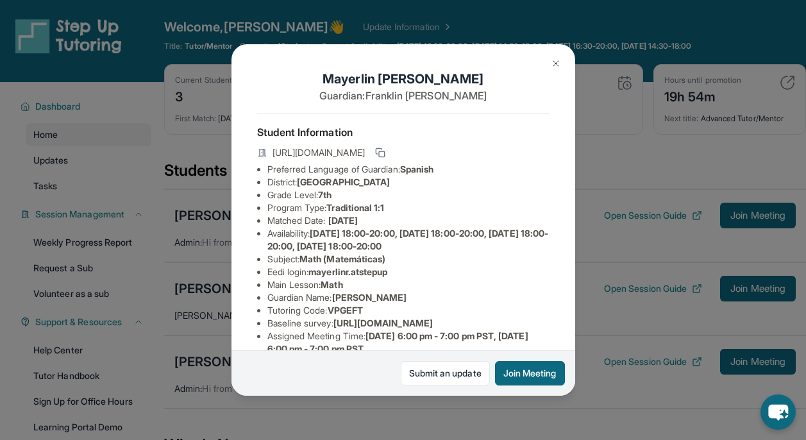 This screenshot has height=440, width=806. Describe the element at coordinates (556, 63) in the screenshot. I see `img: Close Icon` at that location.